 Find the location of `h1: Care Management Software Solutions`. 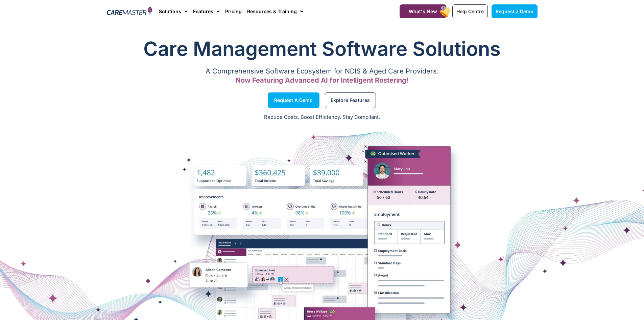

h1: Care Management Software Solutions is located at coordinates (323, 49).